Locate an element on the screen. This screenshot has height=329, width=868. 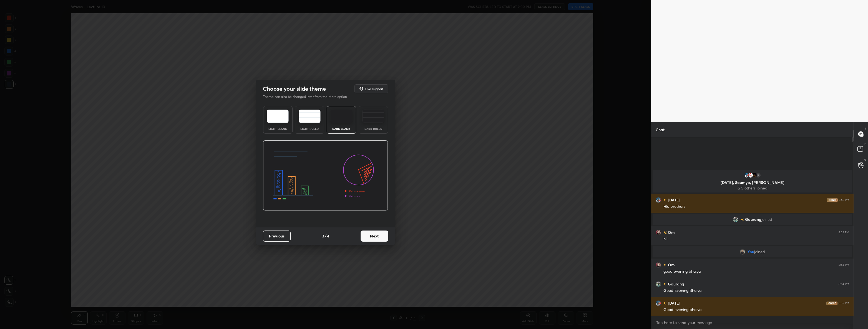
button: Previous is located at coordinates (277, 236).